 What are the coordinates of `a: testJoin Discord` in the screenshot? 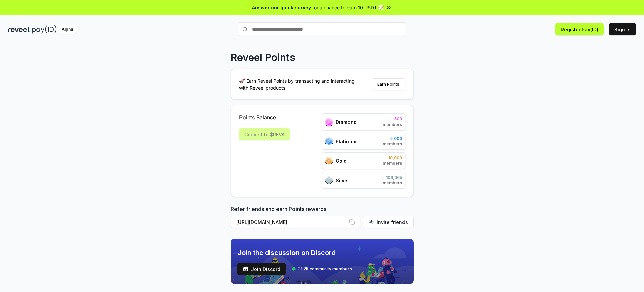 It's located at (262, 269).